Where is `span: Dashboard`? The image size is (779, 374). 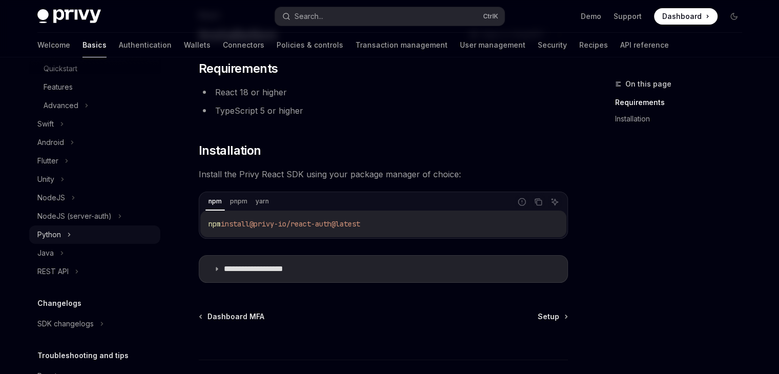 span: Dashboard is located at coordinates (681, 16).